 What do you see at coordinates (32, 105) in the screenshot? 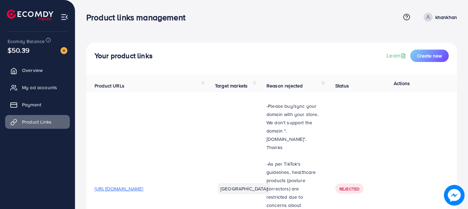
I see `span: Payment` at bounding box center [32, 105].